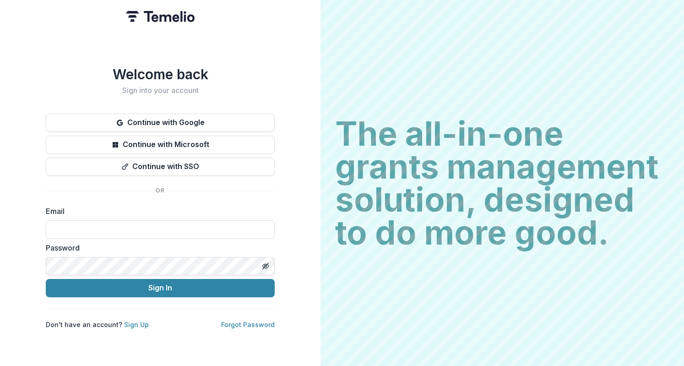 This screenshot has height=366, width=684. I want to click on h1: Welcome back, so click(160, 74).